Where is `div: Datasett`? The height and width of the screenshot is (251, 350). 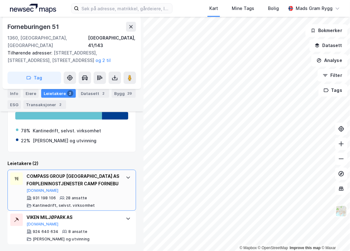
div: Datasett is located at coordinates (94, 94).